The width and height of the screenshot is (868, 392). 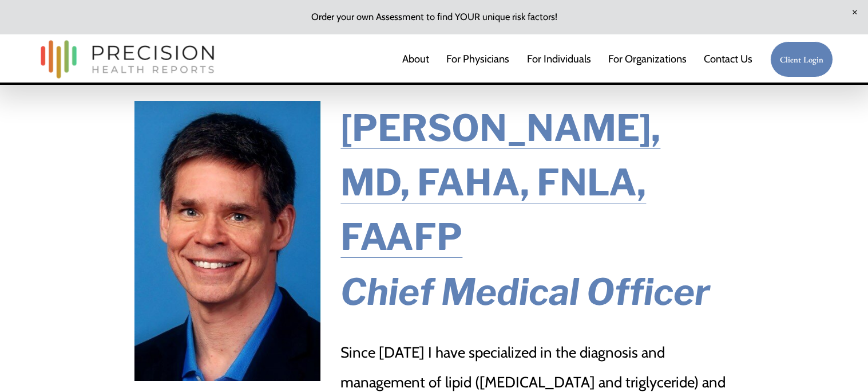 I want to click on em: Chief Medical Officer, so click(x=526, y=291).